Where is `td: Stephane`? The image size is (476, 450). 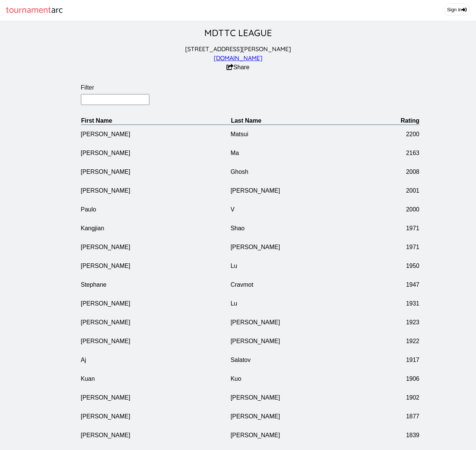 td: Stephane is located at coordinates (156, 285).